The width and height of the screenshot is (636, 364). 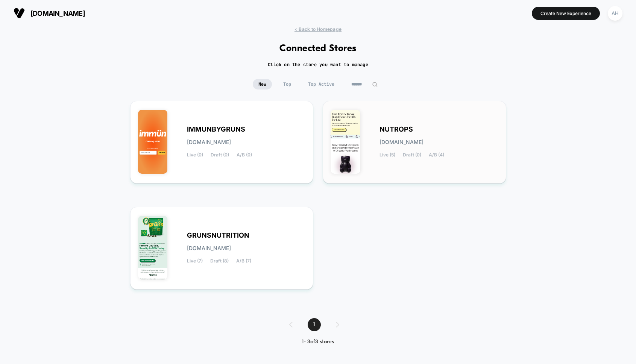 I want to click on span: A/B (0), so click(x=244, y=155).